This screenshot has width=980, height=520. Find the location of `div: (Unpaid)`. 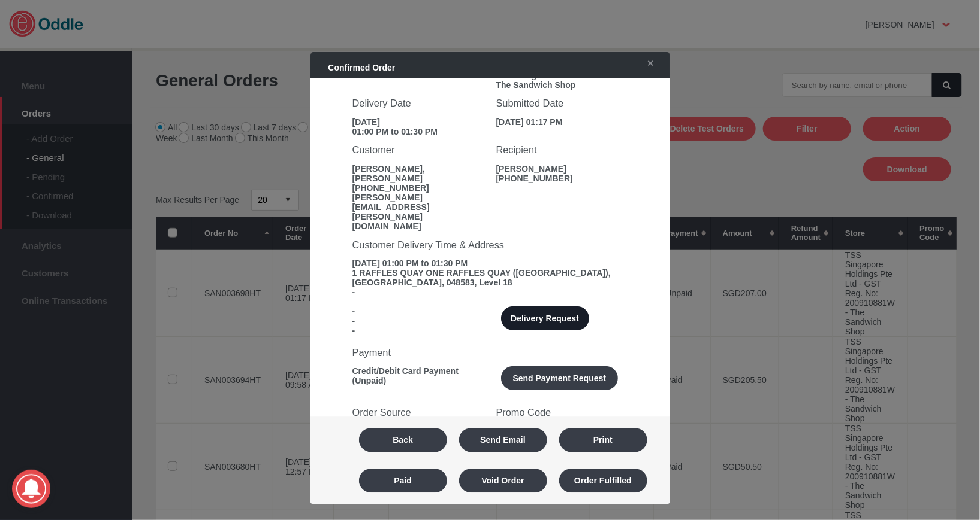

div: (Unpaid) is located at coordinates (418, 381).